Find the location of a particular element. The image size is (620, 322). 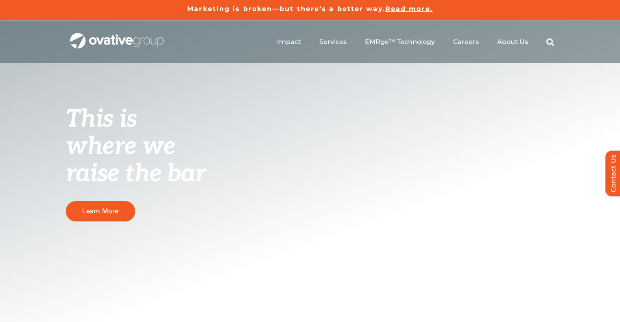

a: Marketing is broken—but there’s a better way. is located at coordinates (286, 9).